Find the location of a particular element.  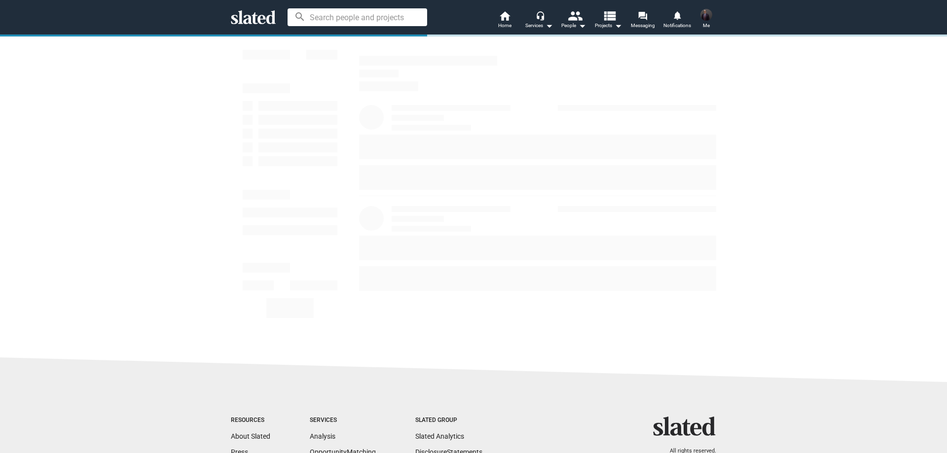

a: Slated Analytics is located at coordinates (439, 437).